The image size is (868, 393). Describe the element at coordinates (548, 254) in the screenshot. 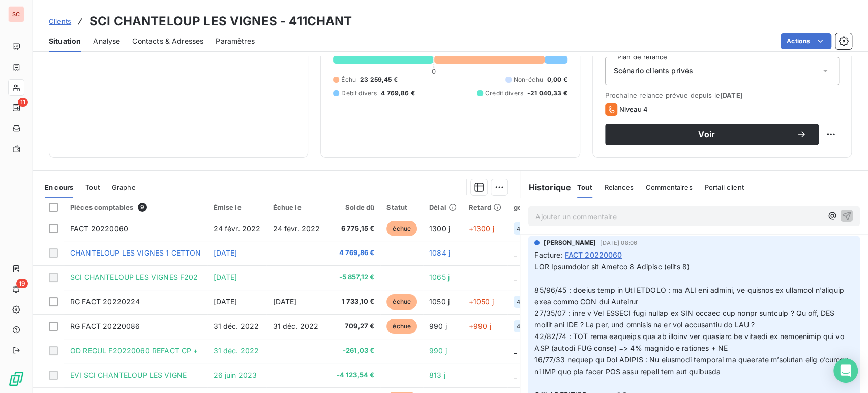

I see `span: Facture :` at that location.